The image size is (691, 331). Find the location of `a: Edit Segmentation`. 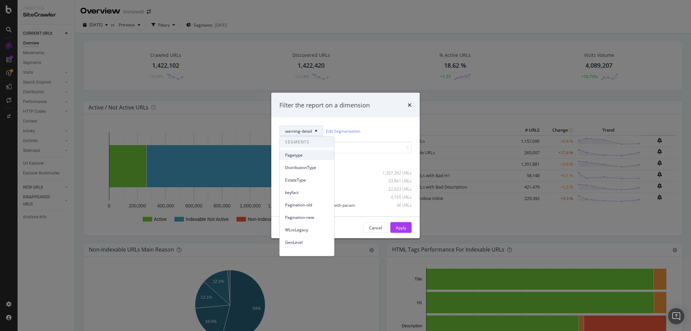

a: Edit Segmentation is located at coordinates (343, 131).